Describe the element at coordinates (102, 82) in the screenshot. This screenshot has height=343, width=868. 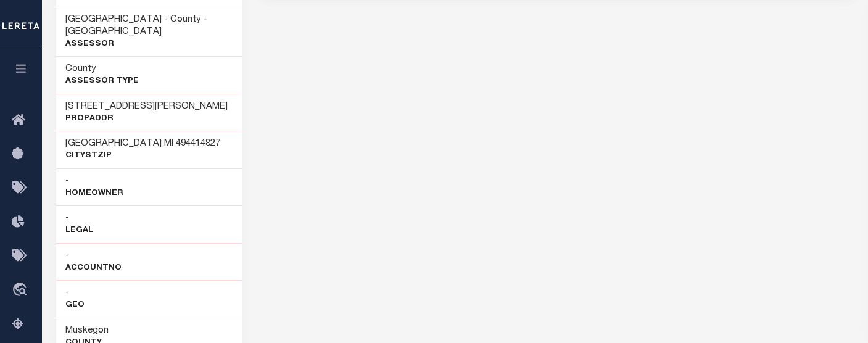
I see `p: Assessor Type` at that location.